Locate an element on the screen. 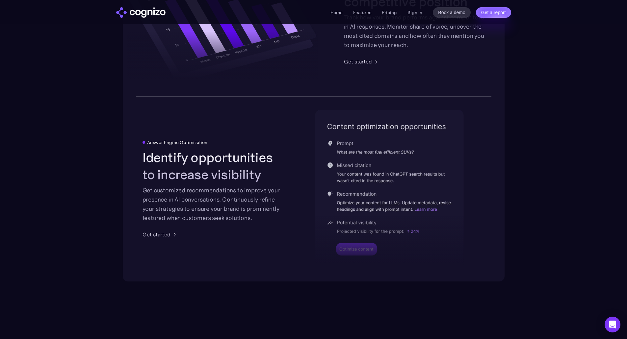 The width and height of the screenshot is (627, 339). h2: Identify opportunities to increase visibility is located at coordinates (213, 166).